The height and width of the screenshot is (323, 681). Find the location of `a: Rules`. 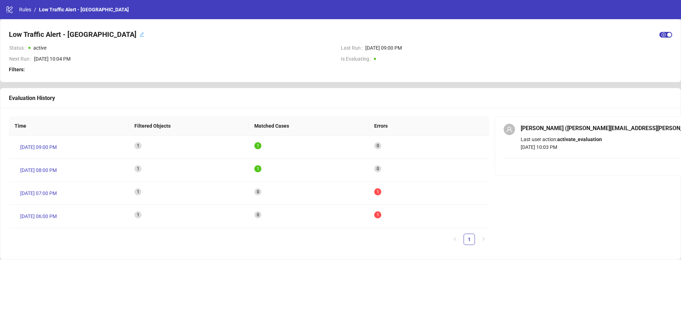

a: Rules is located at coordinates (25, 10).